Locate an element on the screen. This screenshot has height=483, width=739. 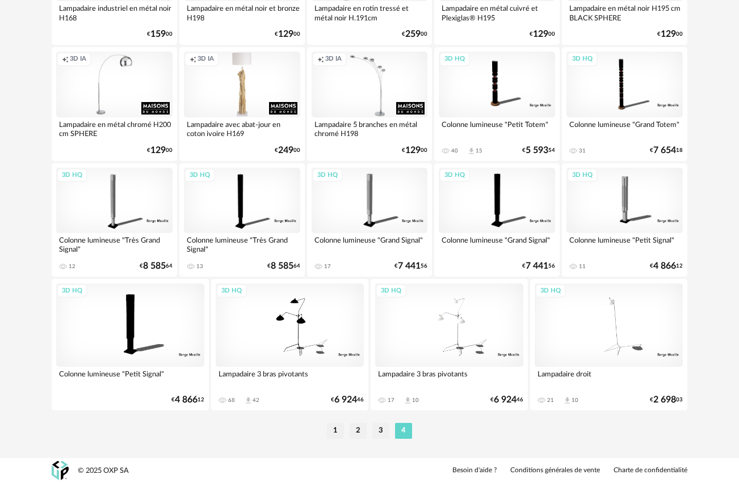
div: Colonne lumineuse "Petit Totem" is located at coordinates (496, 129).